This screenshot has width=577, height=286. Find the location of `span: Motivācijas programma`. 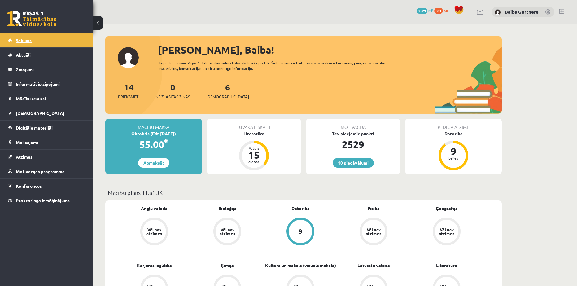

span: Motivācijas programma is located at coordinates (40, 171).